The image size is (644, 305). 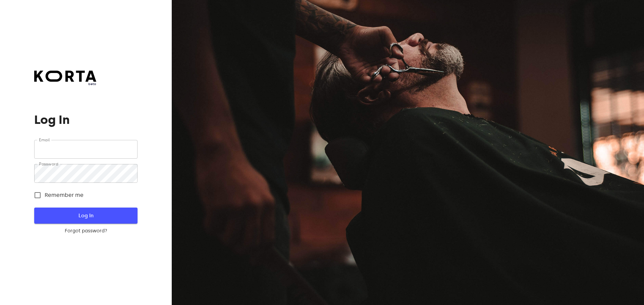 What do you see at coordinates (86, 216) in the screenshot?
I see `span: Log In` at bounding box center [86, 216].